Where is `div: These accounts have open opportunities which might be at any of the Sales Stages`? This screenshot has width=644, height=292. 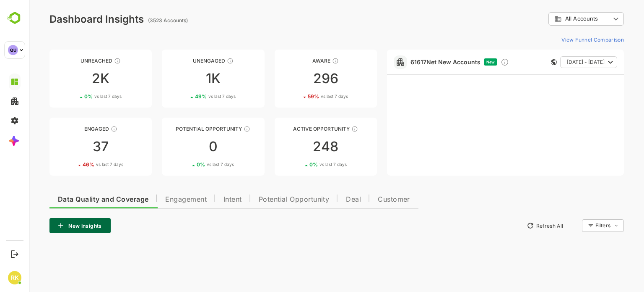
div: These accounts have open opportunities which might be at any of the Sales Stages is located at coordinates (326, 129).